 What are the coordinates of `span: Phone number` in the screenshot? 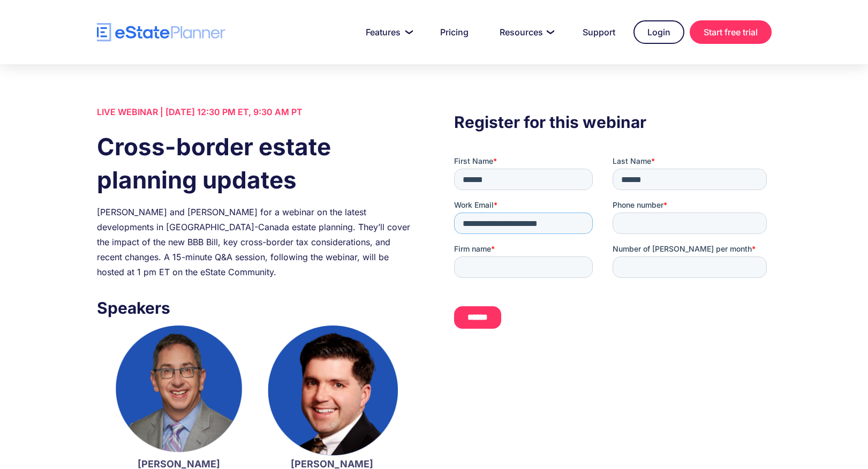 It's located at (184, 49).